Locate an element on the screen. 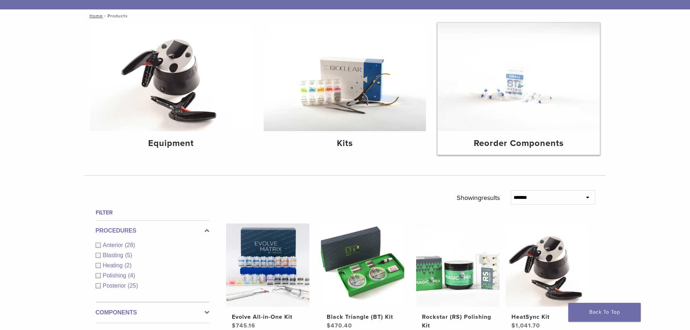 The image size is (690, 330). a: Home is located at coordinates (95, 16).